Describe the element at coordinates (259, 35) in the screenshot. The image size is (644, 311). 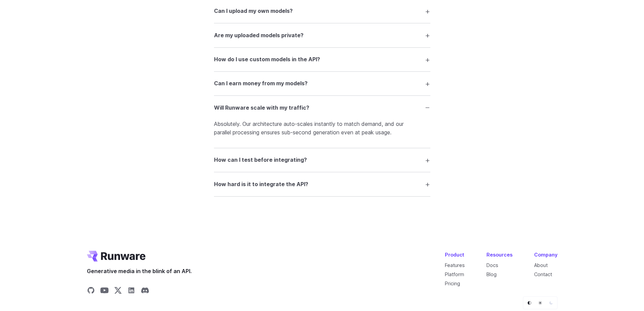
I see `h3: Are my uploaded models private?` at that location.